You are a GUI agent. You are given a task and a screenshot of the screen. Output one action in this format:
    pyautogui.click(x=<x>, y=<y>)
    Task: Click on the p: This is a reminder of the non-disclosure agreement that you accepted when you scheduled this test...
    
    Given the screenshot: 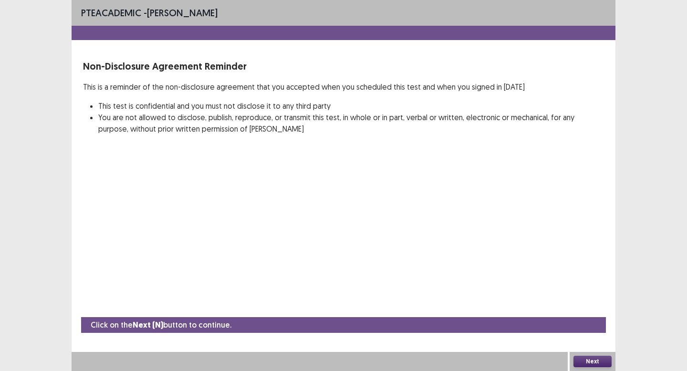 What is the action you would take?
    pyautogui.click(x=343, y=87)
    